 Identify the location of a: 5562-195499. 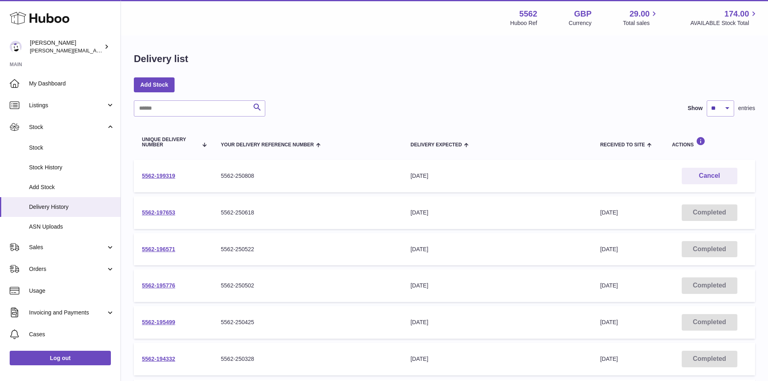
(158, 322).